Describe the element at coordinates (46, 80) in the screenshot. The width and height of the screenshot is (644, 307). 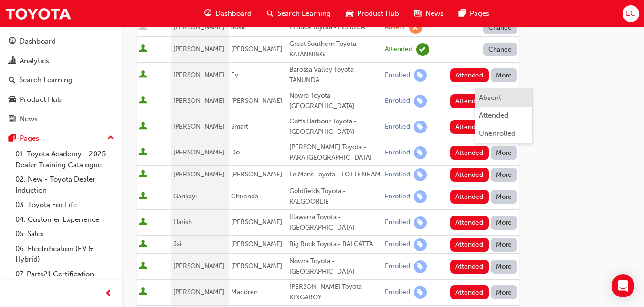
I see `div: Search Learning` at that location.